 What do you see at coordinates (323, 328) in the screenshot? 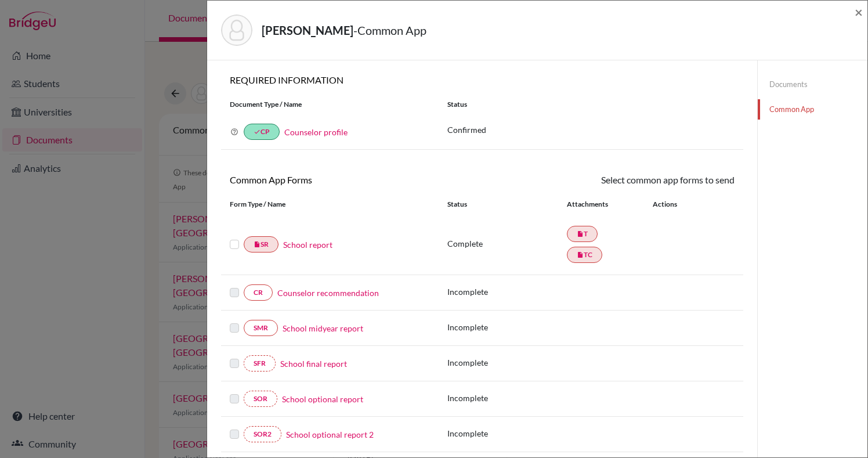
I see `a: School midyear report` at bounding box center [323, 328].